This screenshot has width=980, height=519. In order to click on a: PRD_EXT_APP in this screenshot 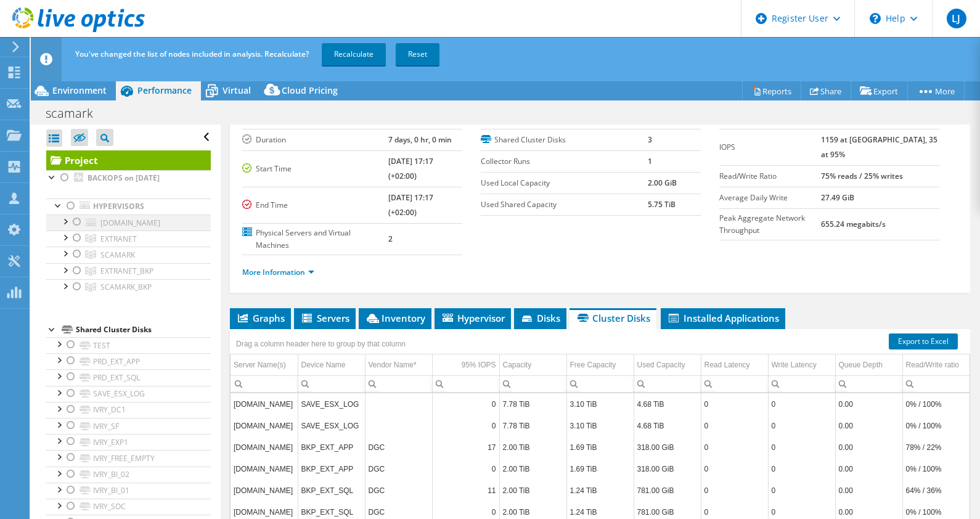, I will do `click(128, 361)`.